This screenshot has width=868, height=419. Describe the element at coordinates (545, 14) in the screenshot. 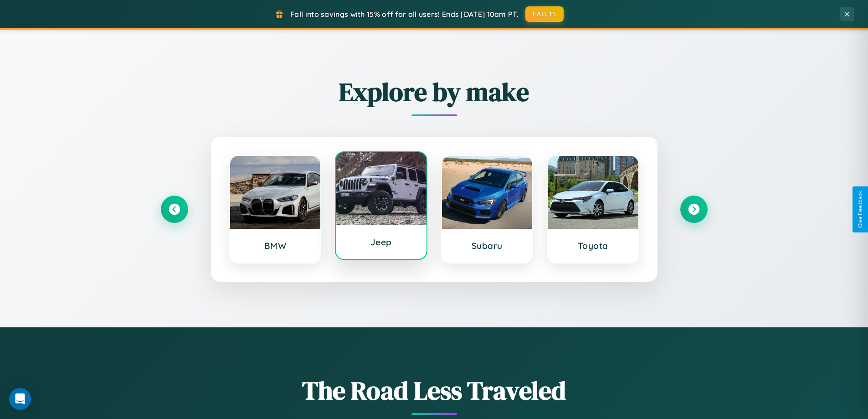

I see `button: FALL15` at that location.